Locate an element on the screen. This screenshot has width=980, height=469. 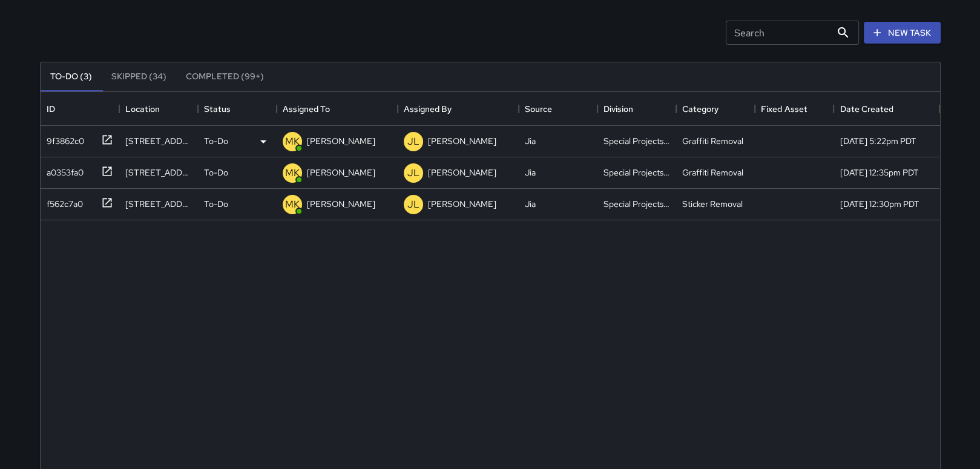
div: 55 Stevenson Street is located at coordinates (159, 204).